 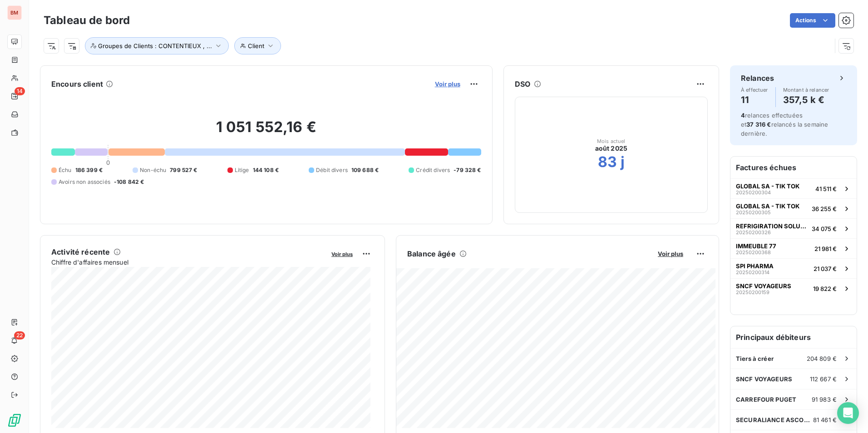 I want to click on span: Non-échu, so click(x=153, y=170).